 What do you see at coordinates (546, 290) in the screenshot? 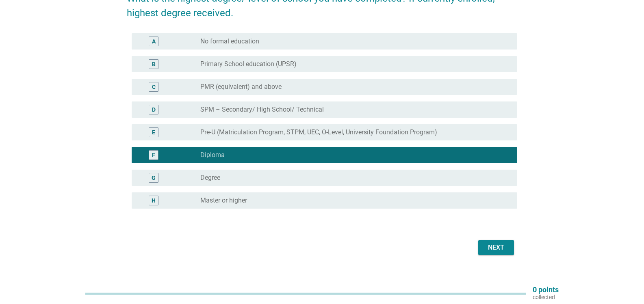
I see `p: 0 points` at bounding box center [546, 290].